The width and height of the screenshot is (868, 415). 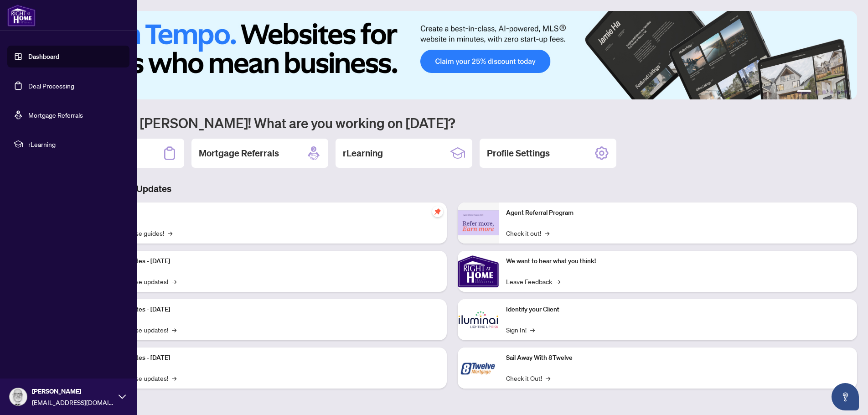 I want to click on button: 2, so click(x=817, y=92).